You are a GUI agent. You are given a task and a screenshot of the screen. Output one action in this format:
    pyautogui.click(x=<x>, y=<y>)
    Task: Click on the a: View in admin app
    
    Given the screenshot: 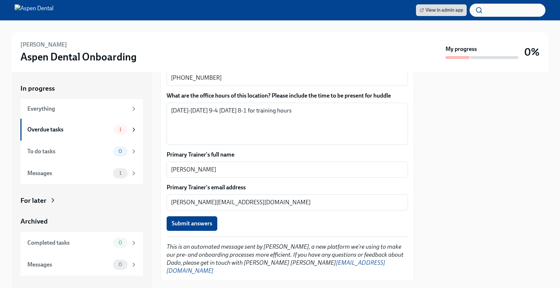 What is the action you would take?
    pyautogui.click(x=441, y=10)
    